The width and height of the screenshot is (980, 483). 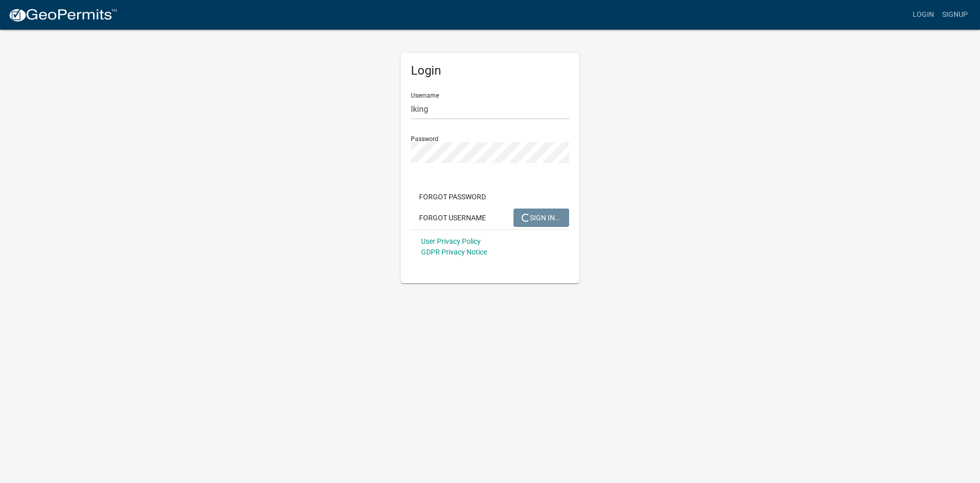 What do you see at coordinates (454, 252) in the screenshot?
I see `a: GDPR Privacy Notice` at bounding box center [454, 252].